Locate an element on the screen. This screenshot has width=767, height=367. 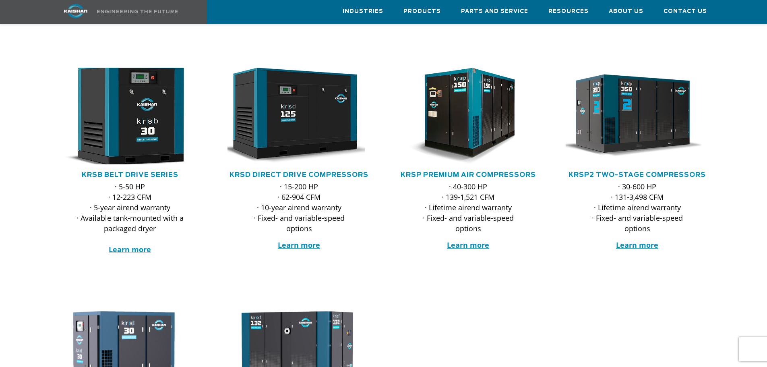
p: · 15-200 HP · 62-904 CFM · 10-year airend warranty · Fixed- and variable-speed options is located at coordinates (299, 207).